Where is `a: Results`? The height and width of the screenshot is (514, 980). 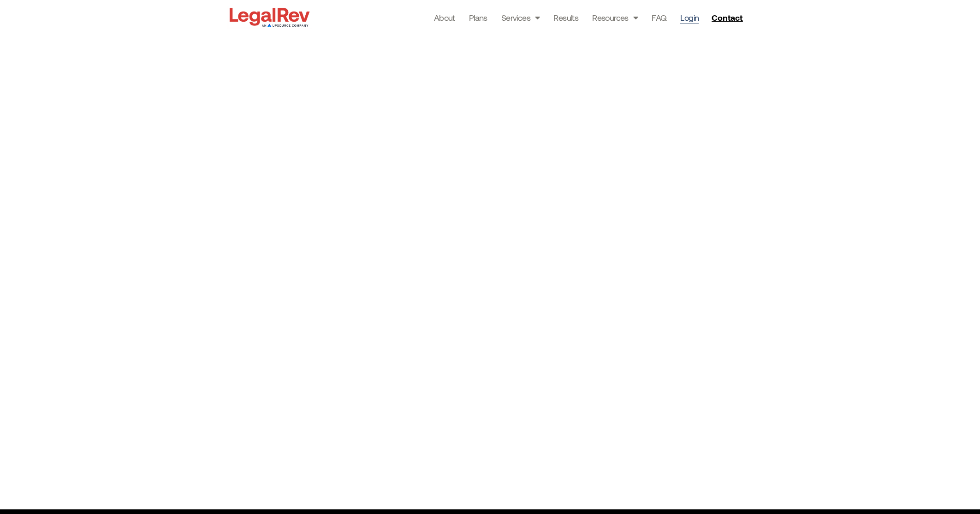
a: Results is located at coordinates (566, 18).